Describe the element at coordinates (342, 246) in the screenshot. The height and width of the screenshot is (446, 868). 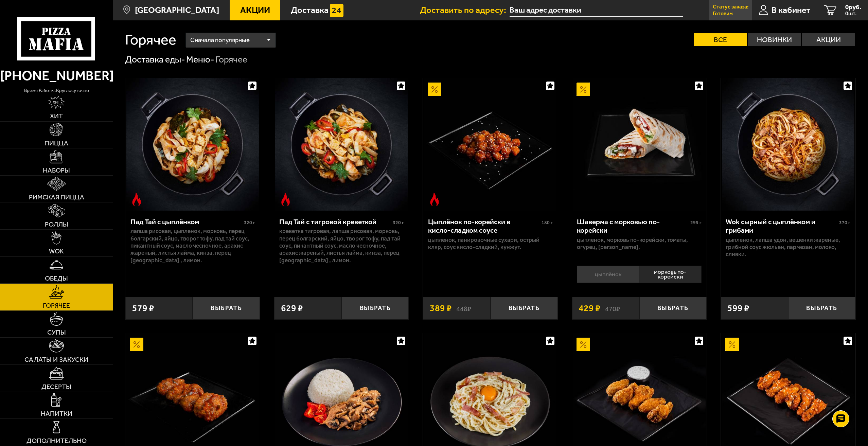
I see `p: креветка тигровая, лапша рисовая, морковь, перец болгарский, яйцо, творог тофу, пад тай соус, пик...` at that location.